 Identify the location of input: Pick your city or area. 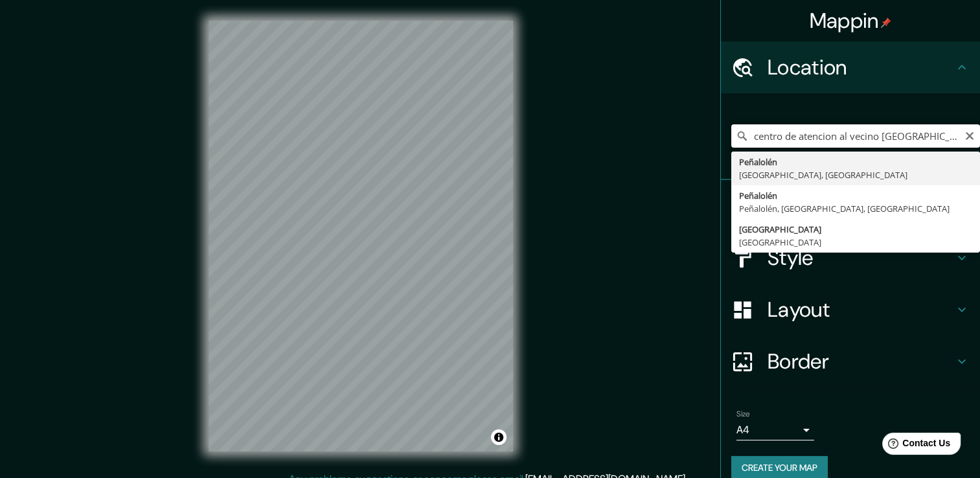
(855, 136).